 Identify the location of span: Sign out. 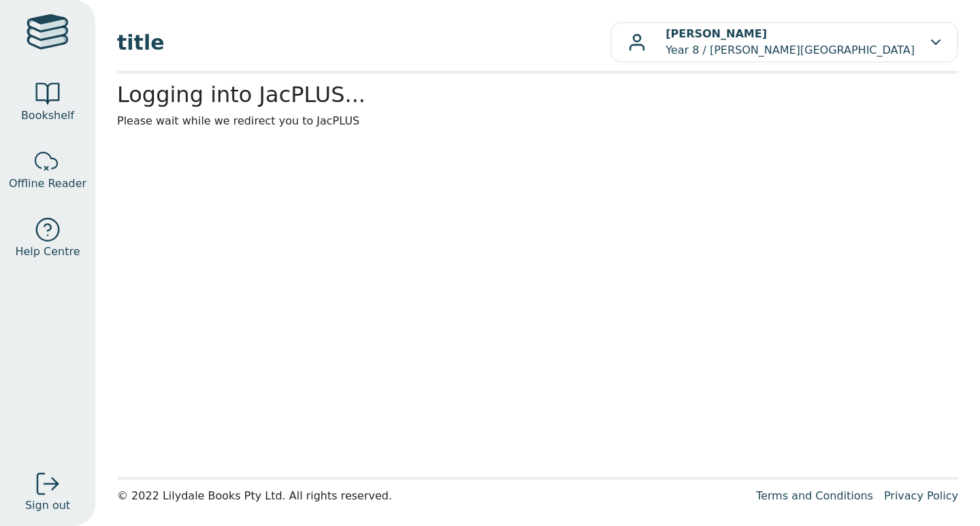
(48, 506).